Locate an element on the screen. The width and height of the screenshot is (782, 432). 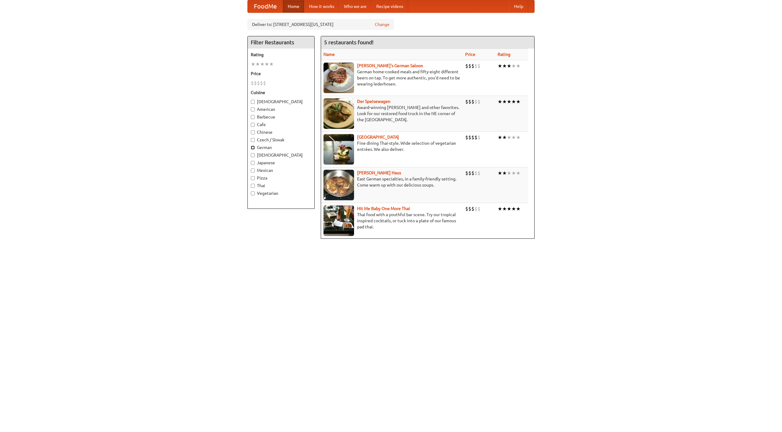
p: German home-cooked meals and fifty-eight different beers on tap. To get more authentic, you'd nee... is located at coordinates (392, 78).